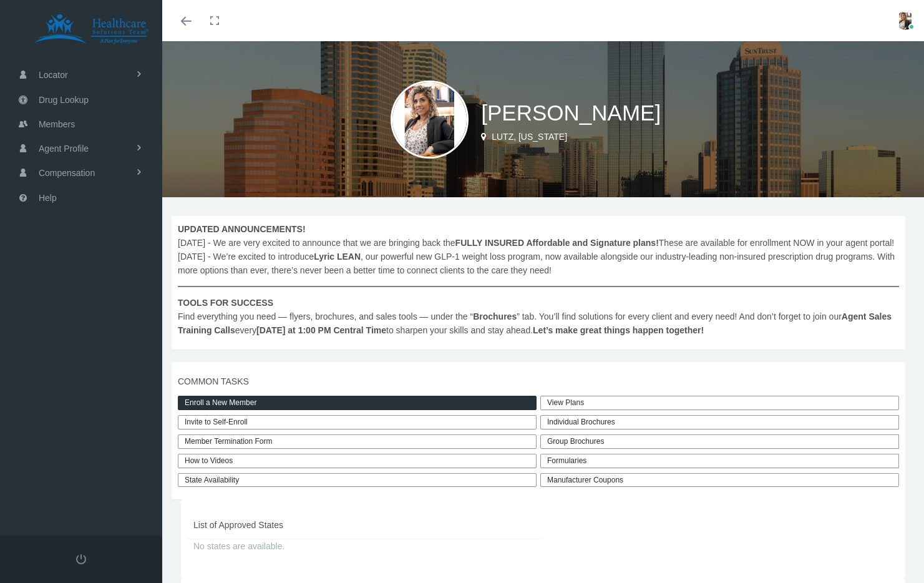  Describe the element at coordinates (557, 243) in the screenshot. I see `b: FULLY INSURED Affordable and Signature plans!` at that location.